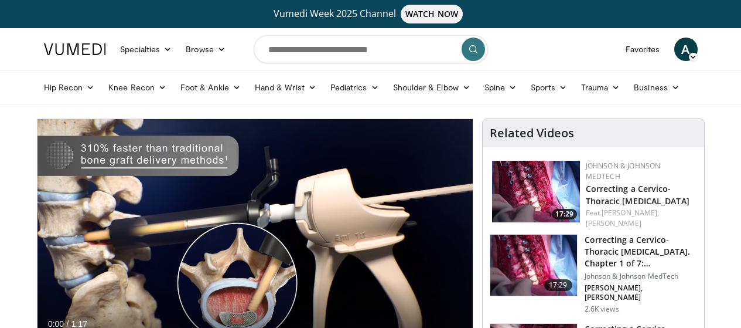  What do you see at coordinates (285, 87) in the screenshot?
I see `a: Hand & Wrist` at bounding box center [285, 87].